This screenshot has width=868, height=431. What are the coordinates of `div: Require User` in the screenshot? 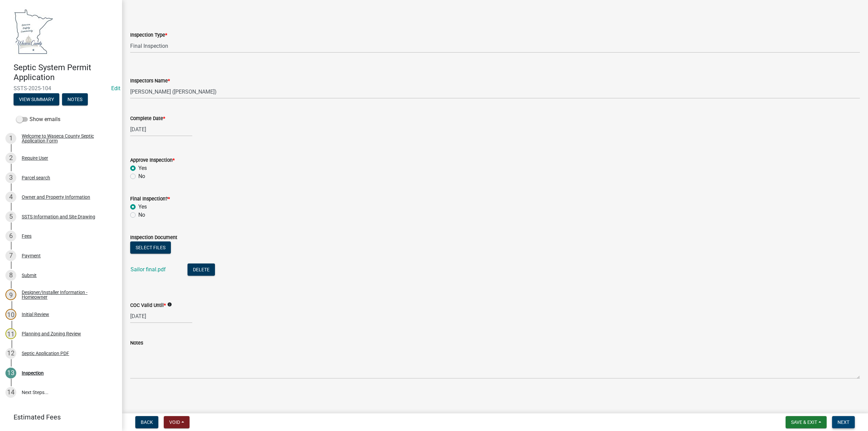 It's located at (35, 158).